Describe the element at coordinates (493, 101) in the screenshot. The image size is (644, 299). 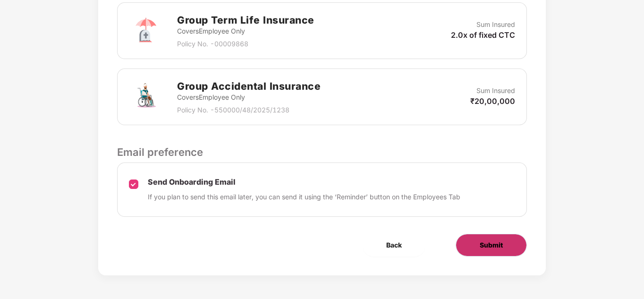
I see `p: ₹20,00,000` at that location.